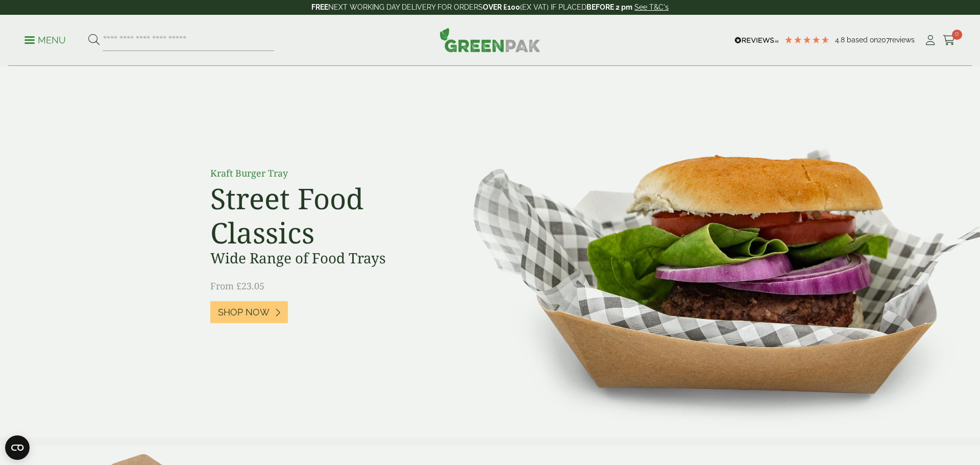 The height and width of the screenshot is (465, 980). I want to click on p: Menu, so click(45, 40).